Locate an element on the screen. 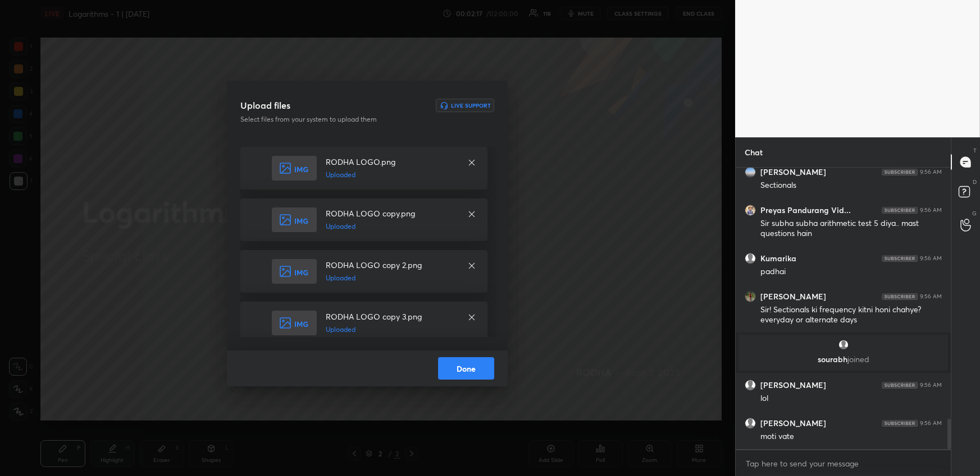 The width and height of the screenshot is (980, 476). div: padhai is located at coordinates (851, 272).